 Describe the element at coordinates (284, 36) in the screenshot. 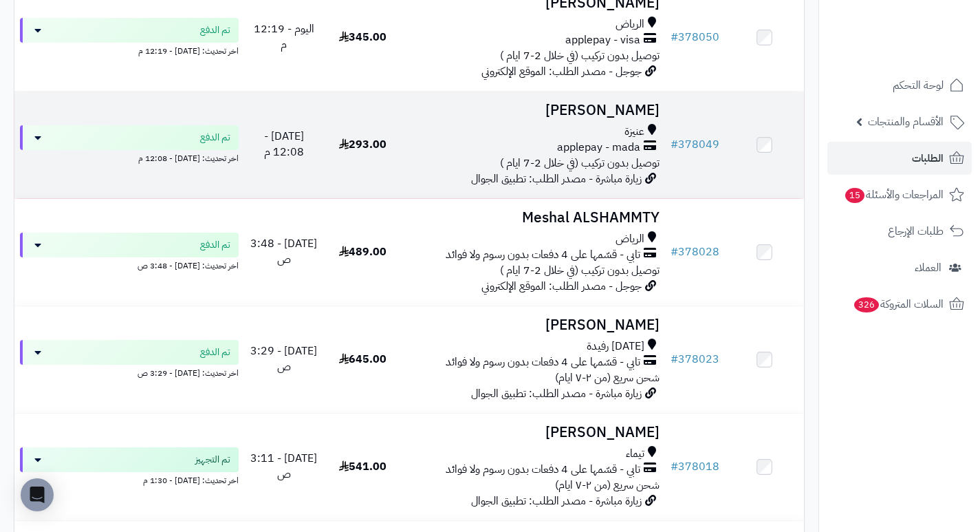

I see `span: اليوم - 12:19 م` at that location.